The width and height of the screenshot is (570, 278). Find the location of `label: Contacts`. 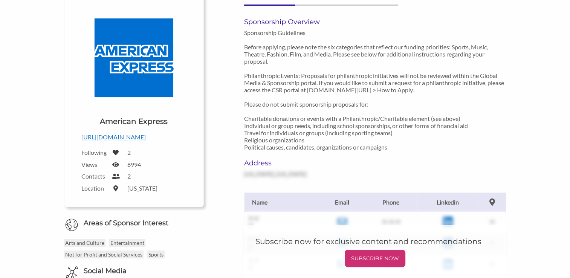

label: Contacts is located at coordinates (95, 176).